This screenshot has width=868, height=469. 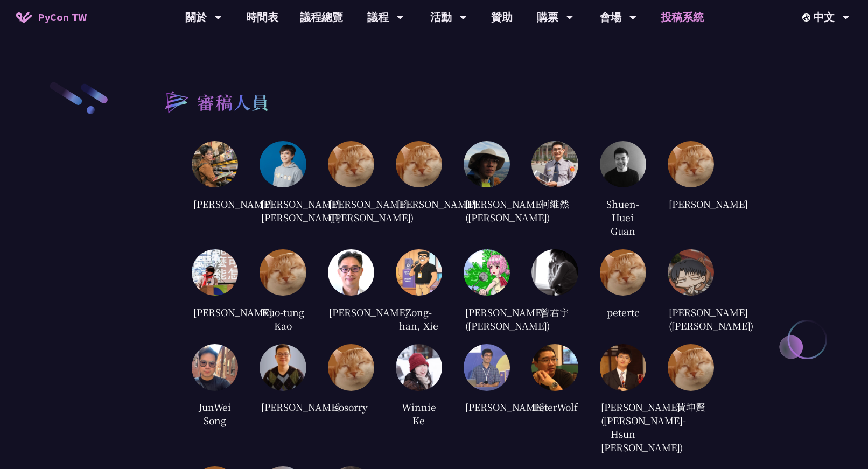 What do you see at coordinates (215, 273) in the screenshot?
I see `img: 0ef73766d8c3fcb0619c82119e72b9bb.jpg` at bounding box center [215, 273].